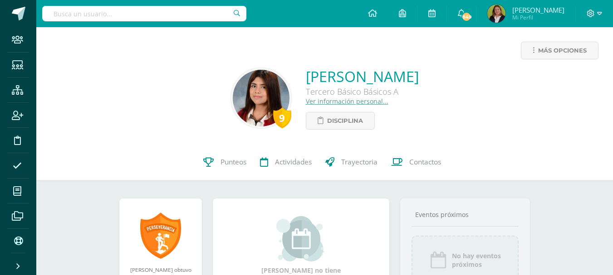 Image resolution: width=613 pixels, height=275 pixels. I want to click on a: Trayectoria, so click(351, 162).